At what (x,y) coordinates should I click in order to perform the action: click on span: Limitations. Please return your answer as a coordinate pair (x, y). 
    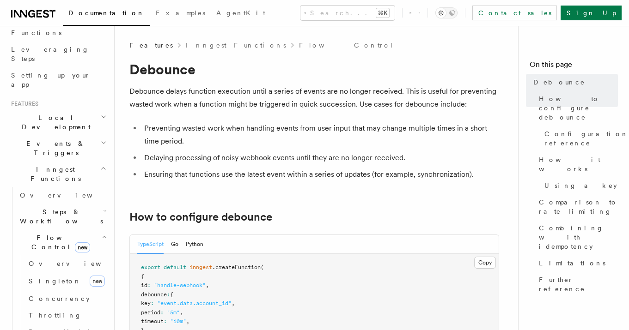
    Looking at the image, I should click on (572, 263).